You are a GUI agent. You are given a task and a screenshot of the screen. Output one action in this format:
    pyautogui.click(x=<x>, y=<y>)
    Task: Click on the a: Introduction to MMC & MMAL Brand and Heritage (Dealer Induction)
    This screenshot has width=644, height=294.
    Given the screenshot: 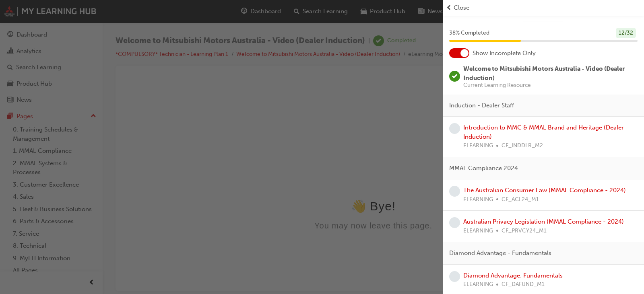 What is the action you would take?
    pyautogui.click(x=543, y=132)
    